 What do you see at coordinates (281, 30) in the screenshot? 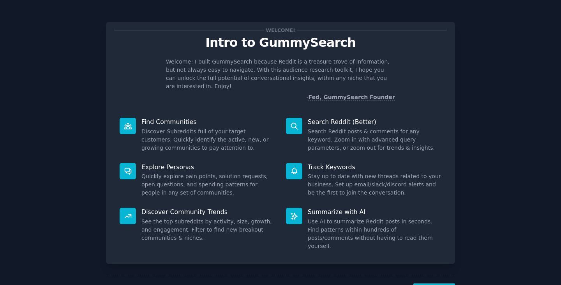
I see `span: Welcome!` at bounding box center [281, 30].